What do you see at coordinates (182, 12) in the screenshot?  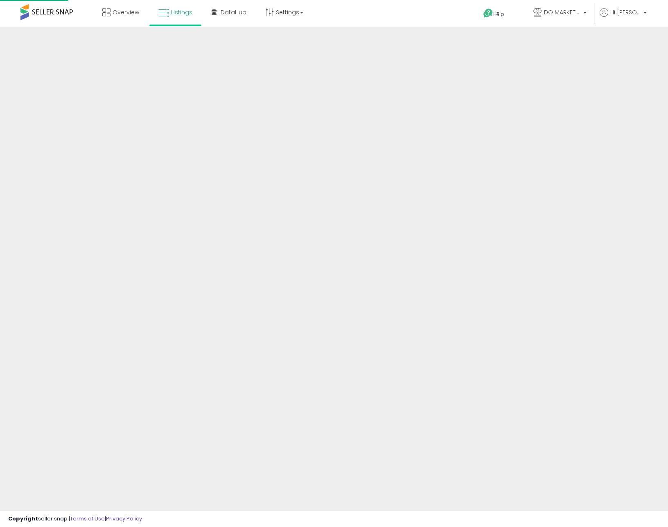 I see `span: Listings` at bounding box center [182, 12].